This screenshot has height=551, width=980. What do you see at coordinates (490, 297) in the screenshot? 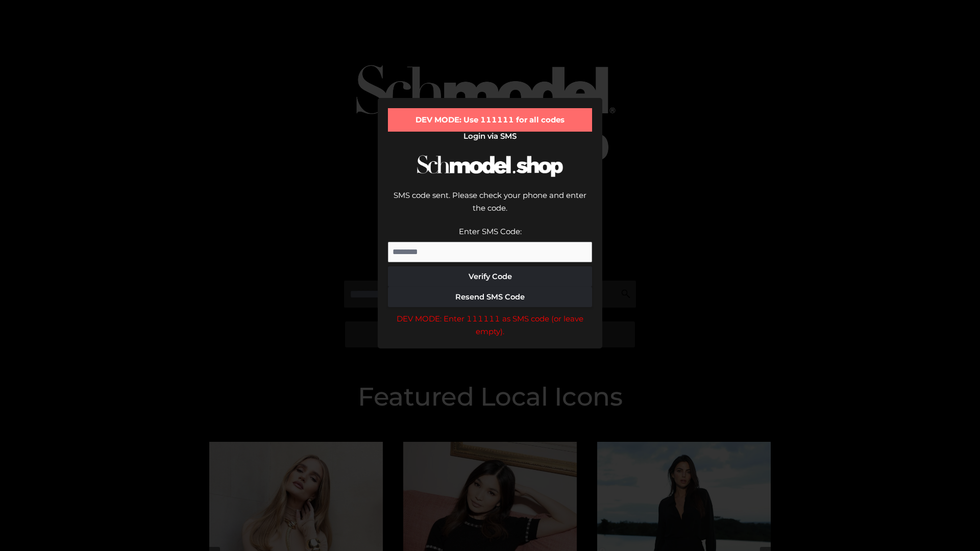
I see `button: Resend SMS Code` at bounding box center [490, 297].